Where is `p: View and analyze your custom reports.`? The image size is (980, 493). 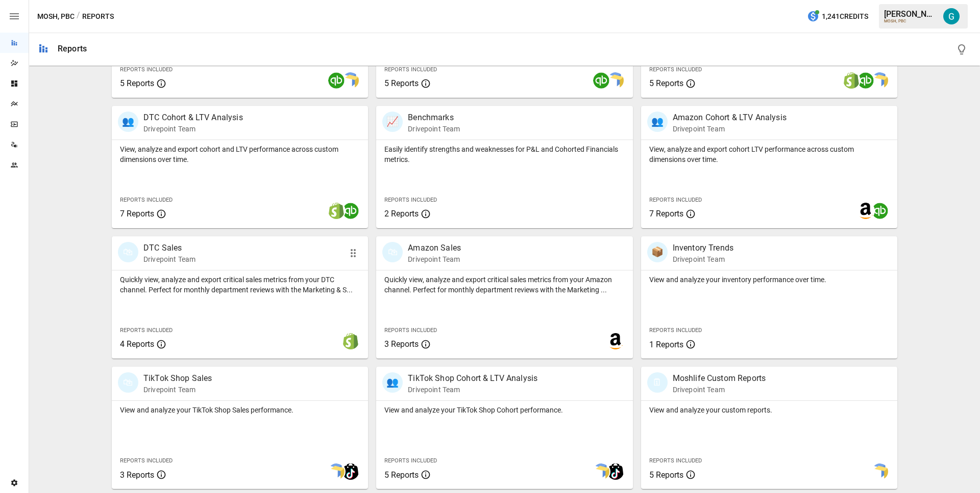
p: View and analyze your custom reports. is located at coordinates (769, 411).